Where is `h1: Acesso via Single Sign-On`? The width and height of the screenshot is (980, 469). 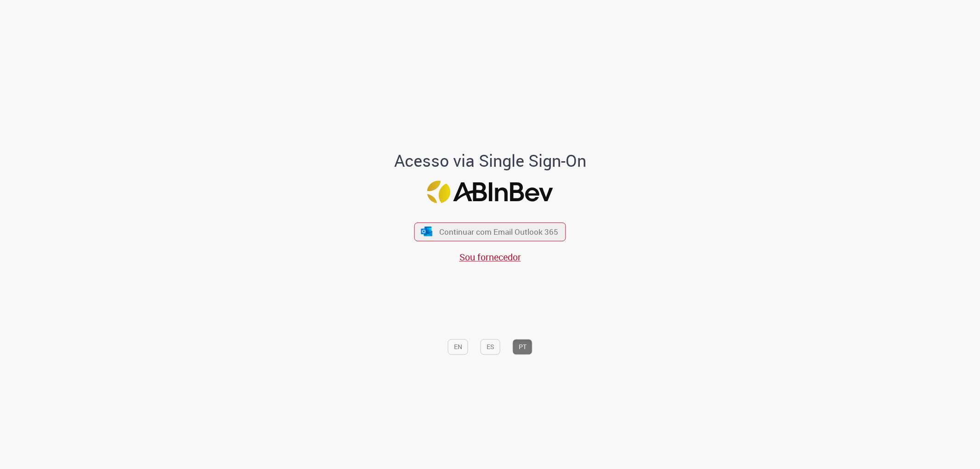 h1: Acesso via Single Sign-On is located at coordinates (490, 161).